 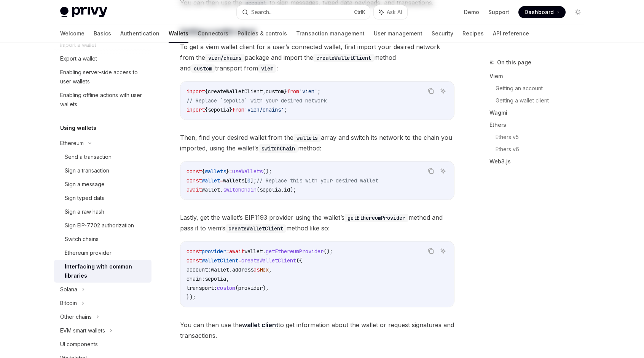 I want to click on div: Send a transaction, so click(x=88, y=157).